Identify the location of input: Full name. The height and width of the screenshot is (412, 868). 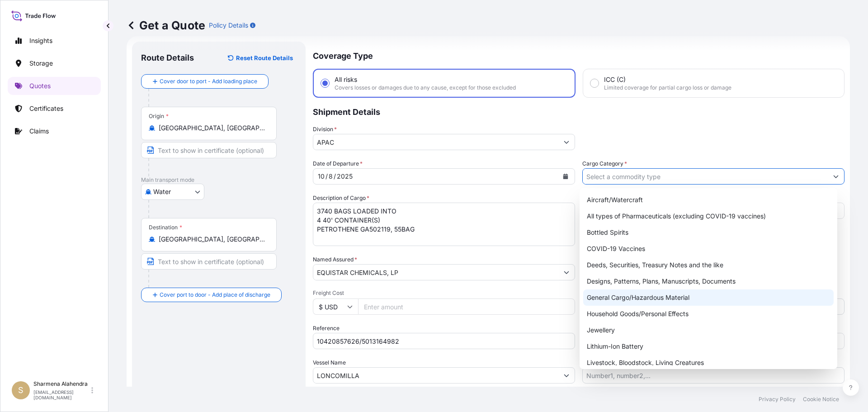
(436, 272).